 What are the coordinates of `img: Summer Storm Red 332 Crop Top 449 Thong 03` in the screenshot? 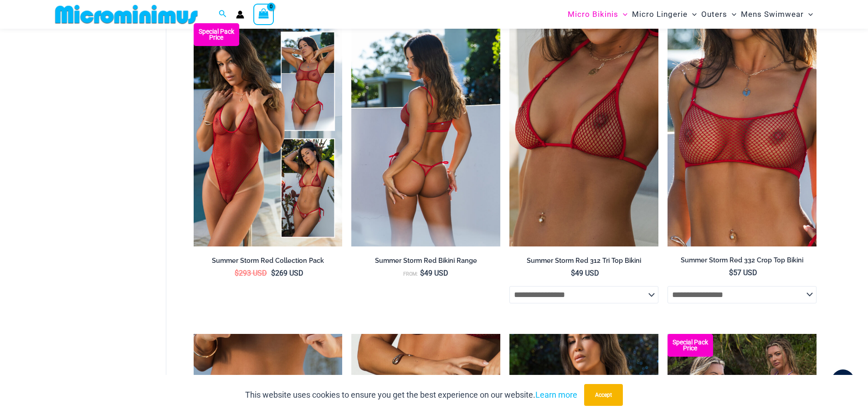 It's located at (425, 135).